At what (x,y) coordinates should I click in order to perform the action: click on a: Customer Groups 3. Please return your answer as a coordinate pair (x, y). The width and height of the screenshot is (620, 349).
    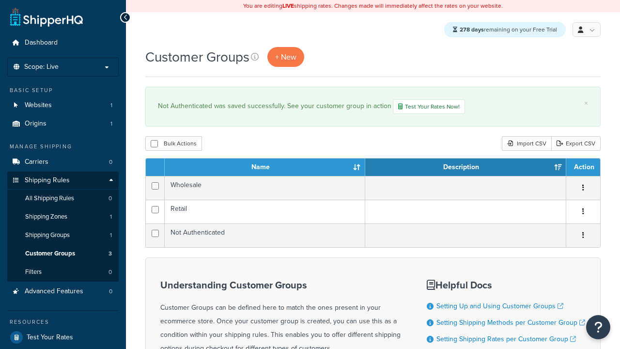
    Looking at the image, I should click on (63, 253).